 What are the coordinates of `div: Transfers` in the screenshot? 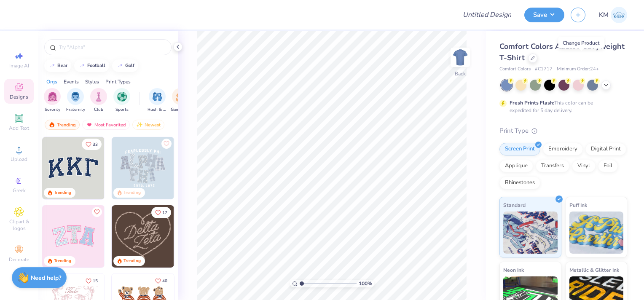 It's located at (553, 166).